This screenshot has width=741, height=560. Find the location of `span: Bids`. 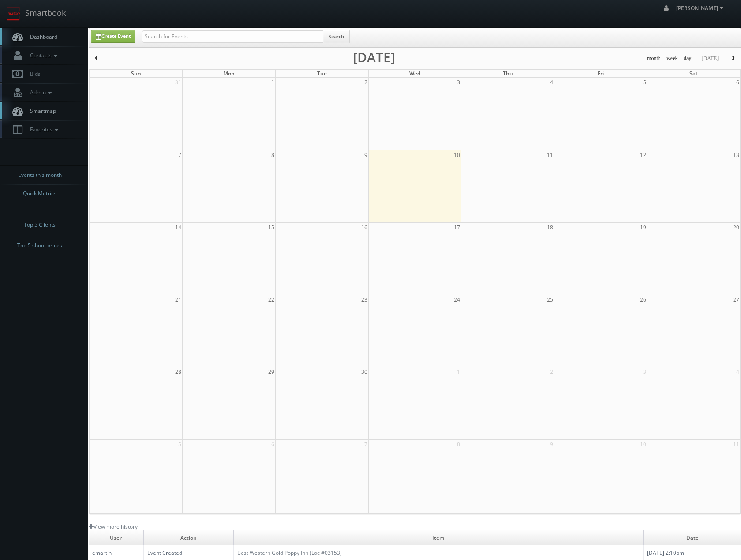

span: Bids is located at coordinates (33, 73).